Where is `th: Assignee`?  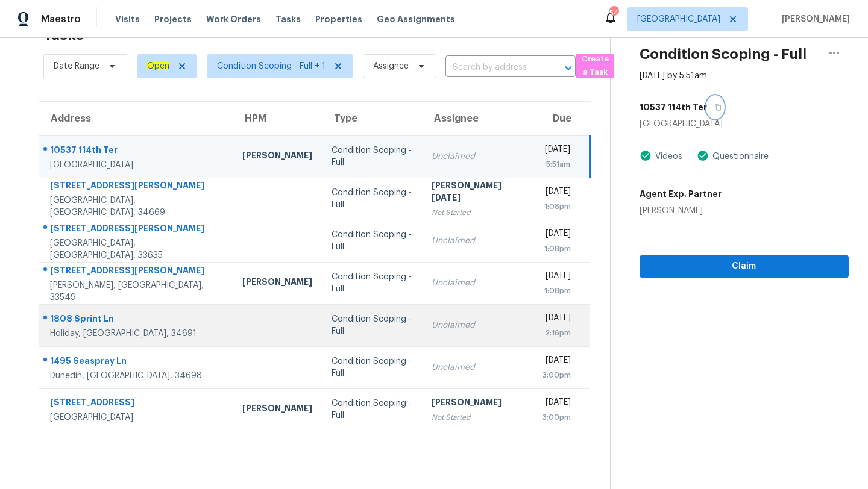
th: Assignee is located at coordinates (477, 119).